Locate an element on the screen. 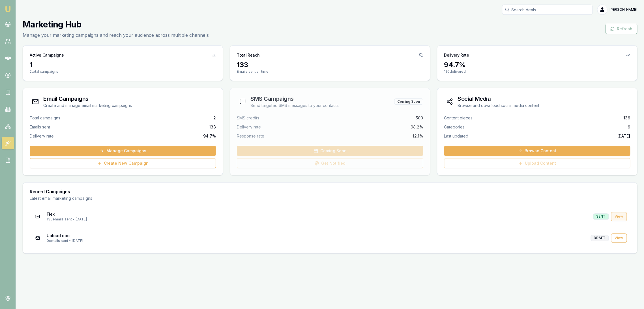  p: Create and manage email marketing campaigns is located at coordinates (88, 106).